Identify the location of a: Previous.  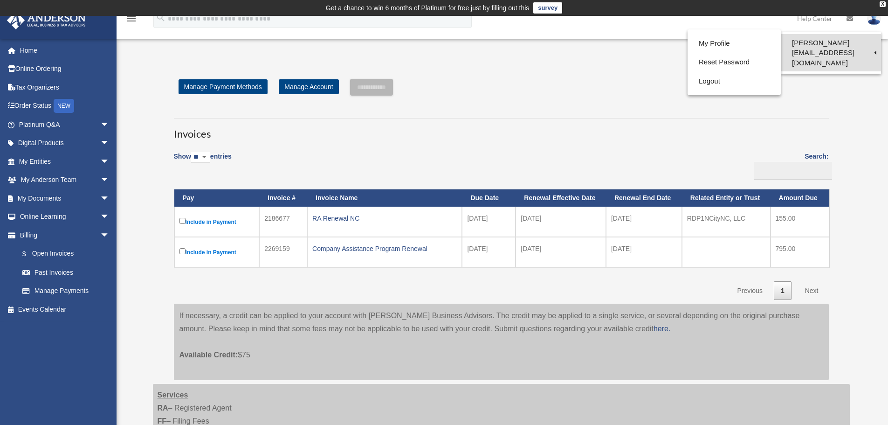
(750, 290).